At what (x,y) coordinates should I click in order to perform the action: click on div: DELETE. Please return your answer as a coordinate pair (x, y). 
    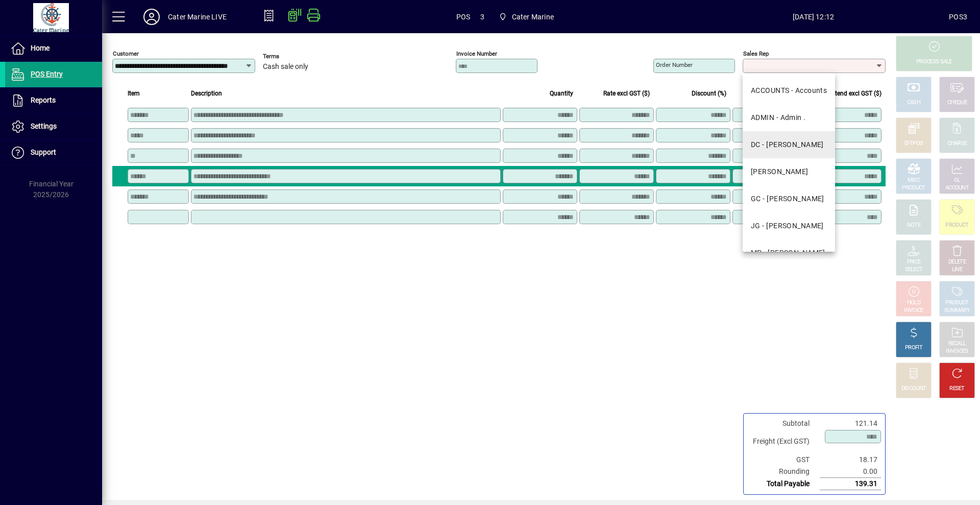
    Looking at the image, I should click on (957, 262).